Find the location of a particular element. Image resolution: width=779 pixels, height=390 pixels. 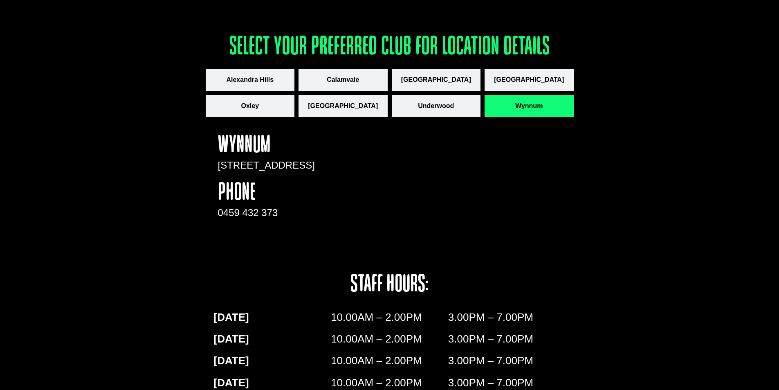

span: Calamvale is located at coordinates (343, 80).